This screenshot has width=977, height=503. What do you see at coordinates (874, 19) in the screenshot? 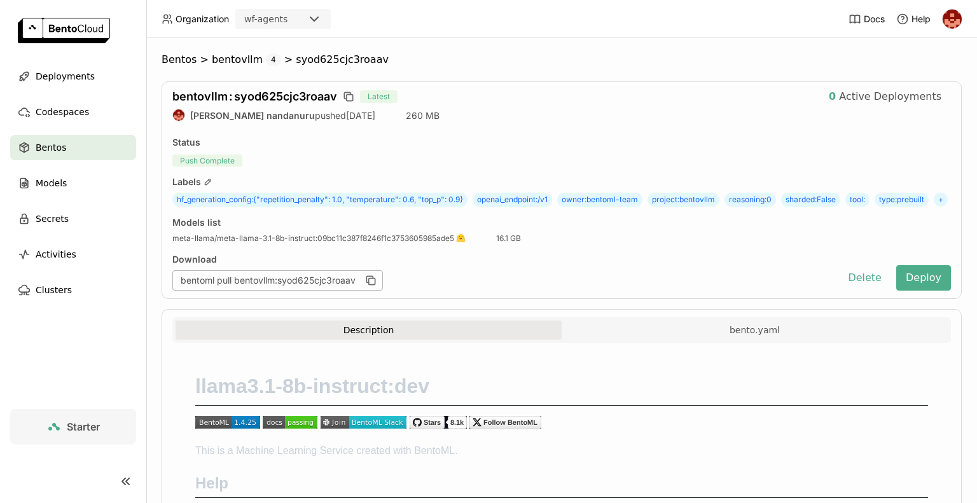
I see `span: Docs` at bounding box center [874, 19].